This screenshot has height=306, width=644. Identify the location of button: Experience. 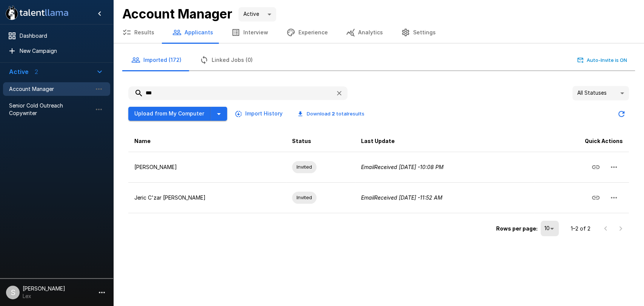
(307, 32).